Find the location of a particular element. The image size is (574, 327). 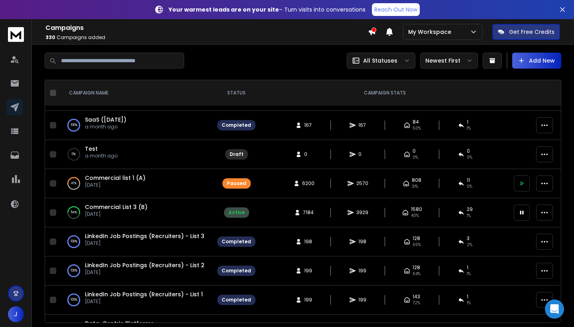

p: Campaigns added is located at coordinates (207, 37).